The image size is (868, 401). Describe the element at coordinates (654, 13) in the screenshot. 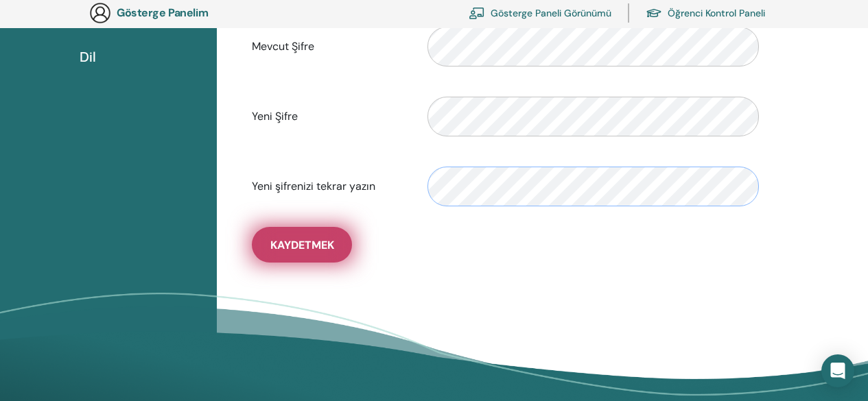

I see `img: graduation-cap.svg` at that location.